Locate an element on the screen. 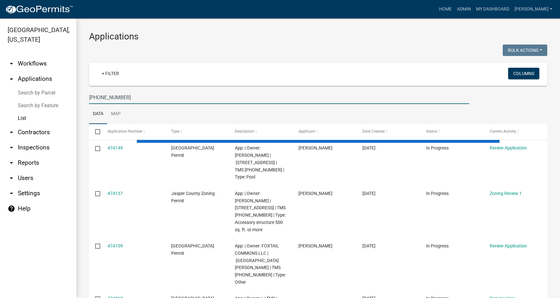 This screenshot has height=298, width=560. a: Map is located at coordinates (116, 114).